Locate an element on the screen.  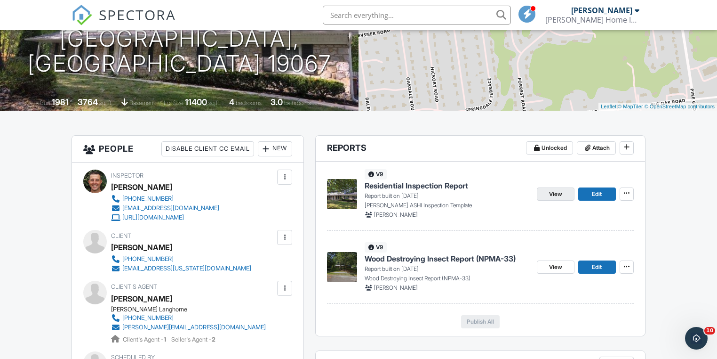
div: 4 is located at coordinates (232, 102).